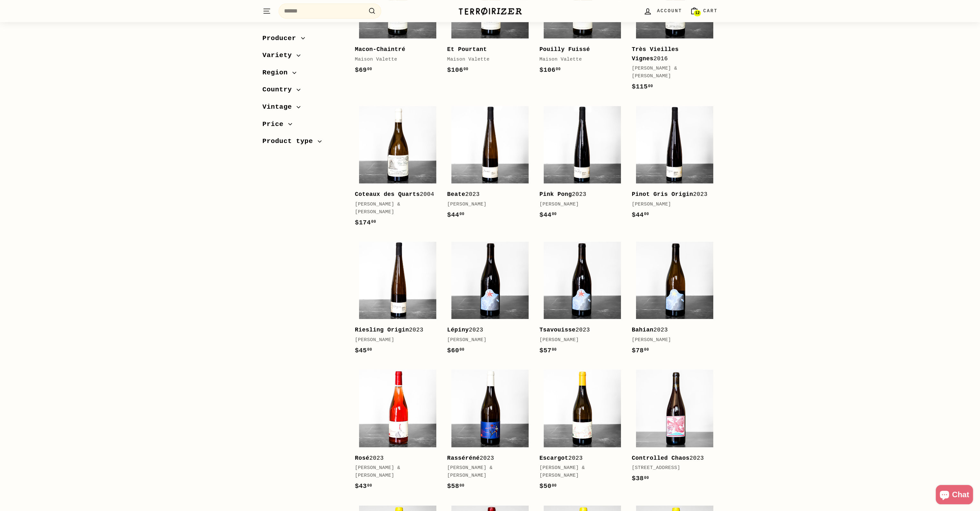 This screenshot has height=511, width=980. Describe the element at coordinates (363, 485) in the screenshot. I see `span: $43` at that location.